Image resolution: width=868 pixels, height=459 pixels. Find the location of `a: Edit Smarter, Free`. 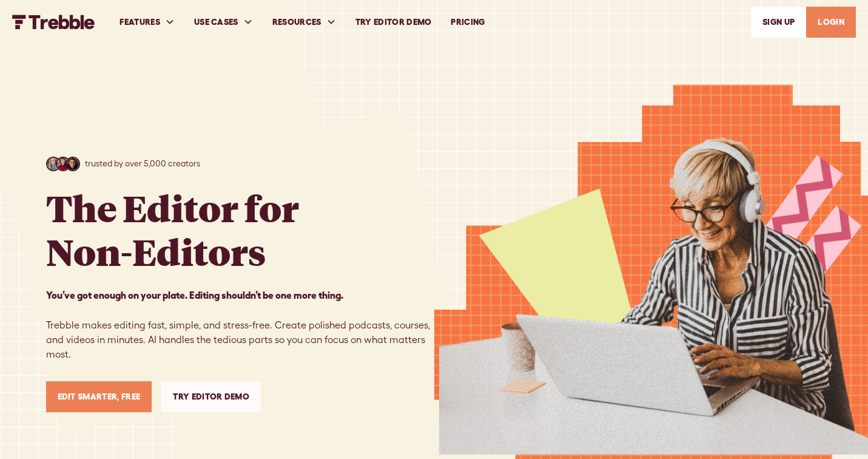

a: Edit Smarter, Free is located at coordinates (98, 396).